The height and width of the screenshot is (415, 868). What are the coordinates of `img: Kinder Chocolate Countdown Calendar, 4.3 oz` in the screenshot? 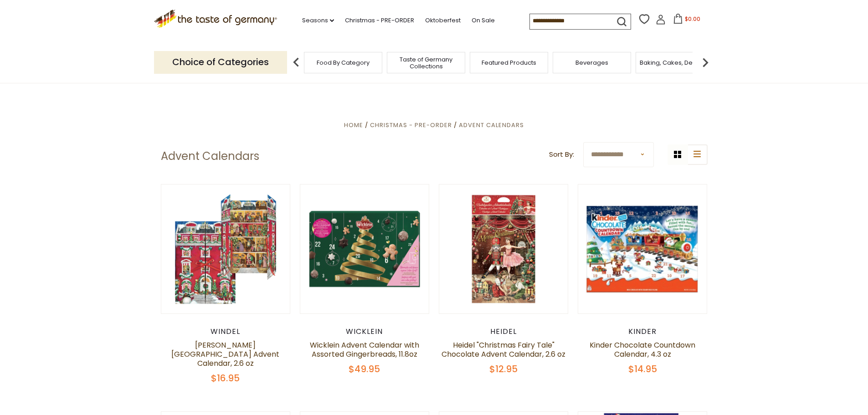 It's located at (643, 249).